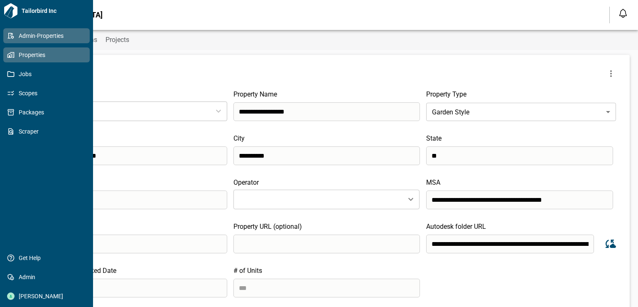 Image resolution: width=638 pixels, height=307 pixels. Describe the element at coordinates (610, 243) in the screenshot. I see `button: Sync data from Autodesk` at that location.